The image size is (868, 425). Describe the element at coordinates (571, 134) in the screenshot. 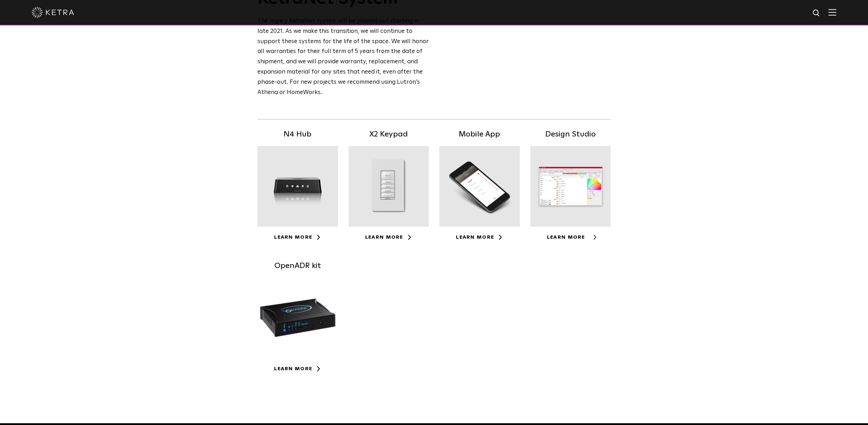

I see `h5: Design Studio` at that location.